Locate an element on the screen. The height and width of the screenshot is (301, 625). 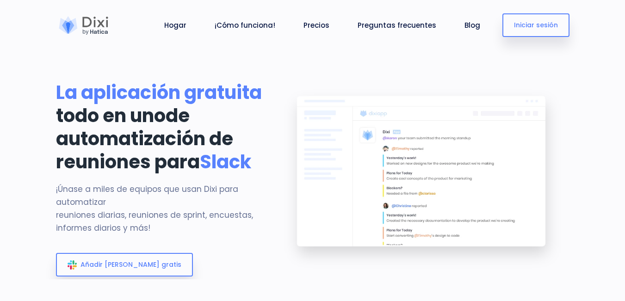
a: ¡Cómo funciona! is located at coordinates (245, 25).